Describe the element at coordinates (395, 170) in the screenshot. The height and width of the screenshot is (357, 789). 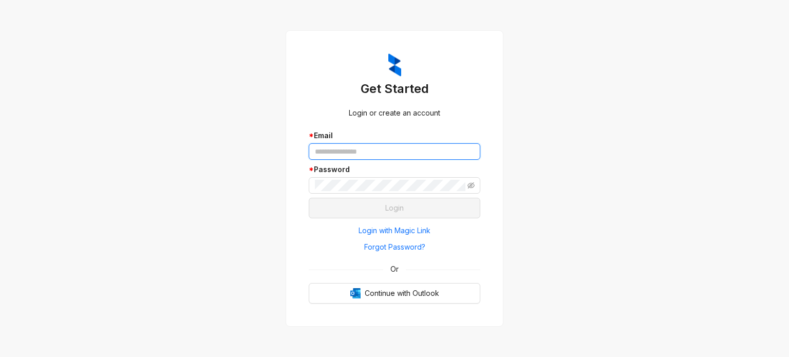
I see `div: Password` at that location.